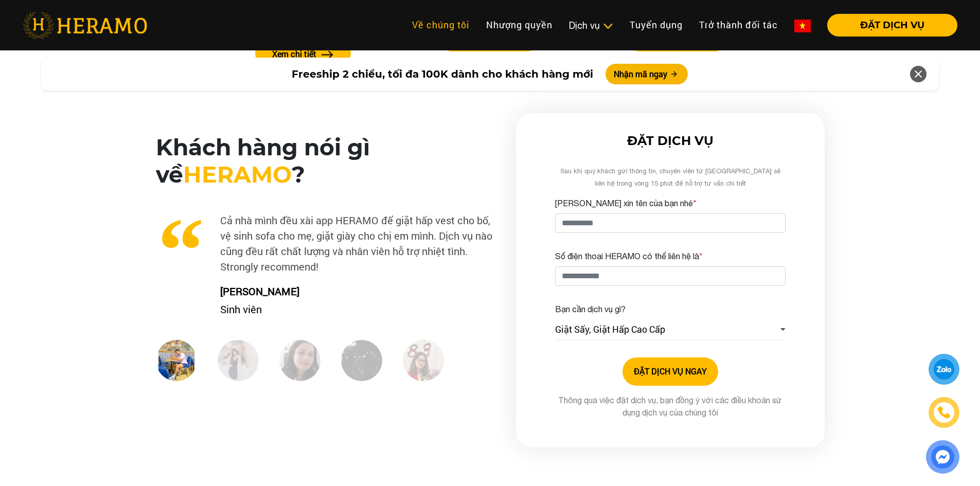 The image size is (980, 486). I want to click on img: phone-icon, so click(944, 412).